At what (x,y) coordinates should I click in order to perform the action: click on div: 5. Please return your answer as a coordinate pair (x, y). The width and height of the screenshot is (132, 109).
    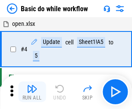
    Looking at the image, I should click on (36, 56).